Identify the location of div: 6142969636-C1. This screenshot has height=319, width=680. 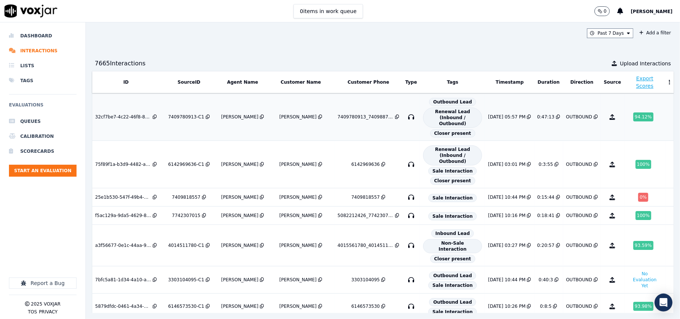
(186, 164).